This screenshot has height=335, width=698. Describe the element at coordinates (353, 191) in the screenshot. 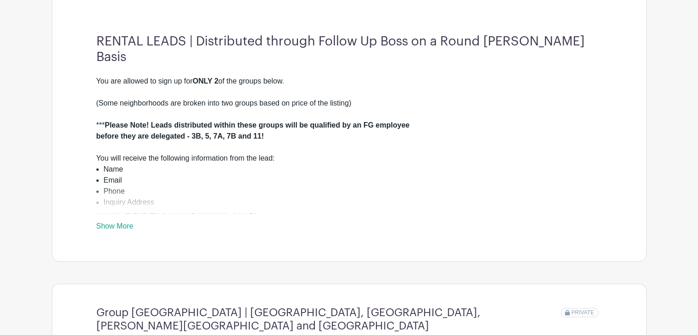

I see `li: Phone` at that location.